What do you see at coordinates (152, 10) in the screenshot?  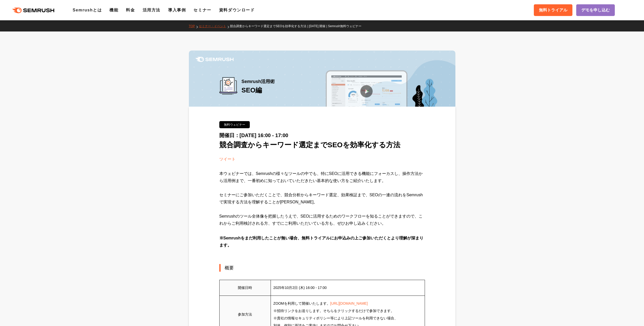 I see `a: 活用方法` at bounding box center [152, 10].